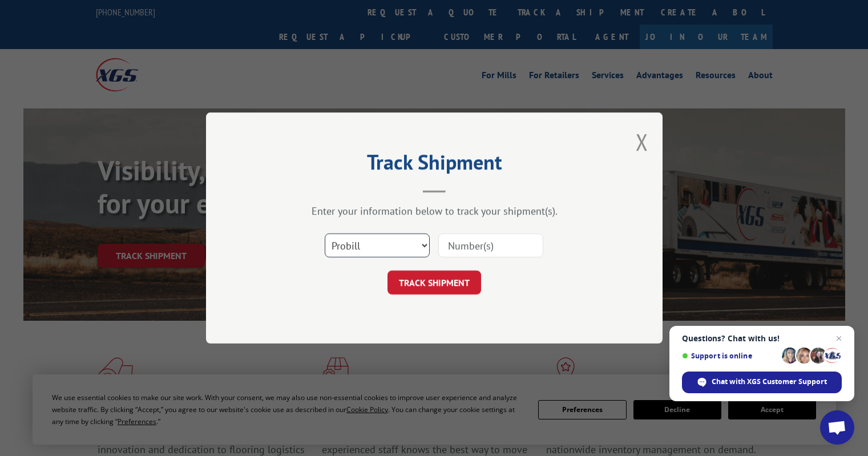 The height and width of the screenshot is (456, 868). What do you see at coordinates (642, 142) in the screenshot?
I see `button: Close modal` at bounding box center [642, 142].